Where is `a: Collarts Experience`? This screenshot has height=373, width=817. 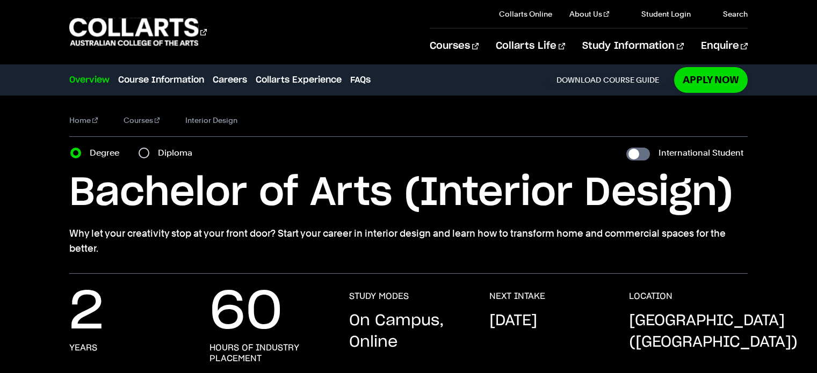
a: Collarts Experience is located at coordinates (299, 80).